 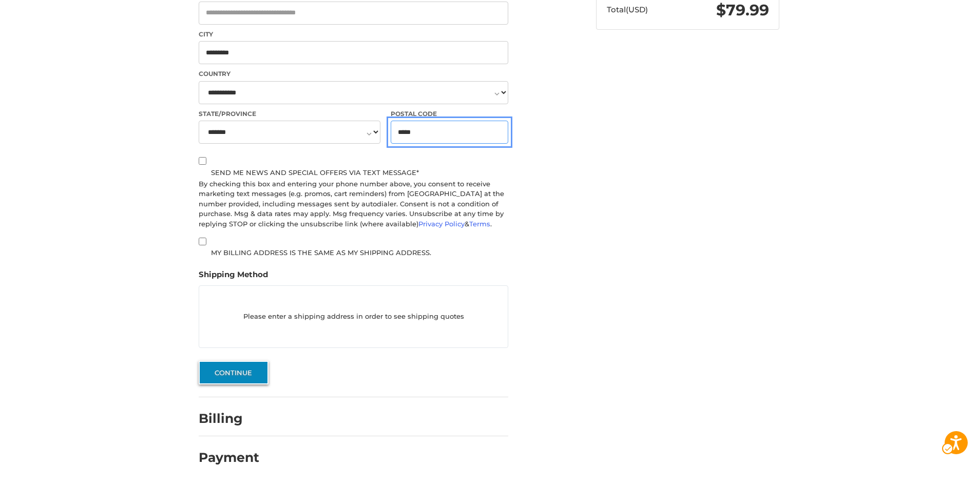 What do you see at coordinates (233, 277) in the screenshot?
I see `legend: Shipping Method` at bounding box center [233, 277].